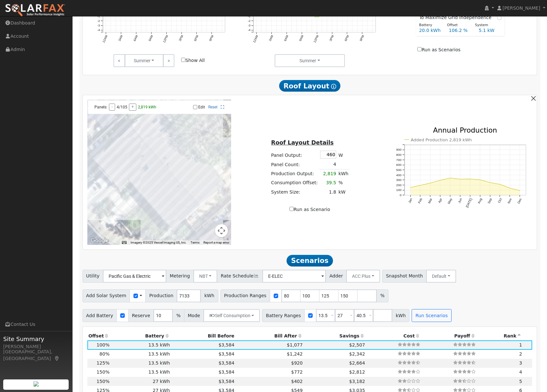  I want to click on text: Sep, so click(490, 201).